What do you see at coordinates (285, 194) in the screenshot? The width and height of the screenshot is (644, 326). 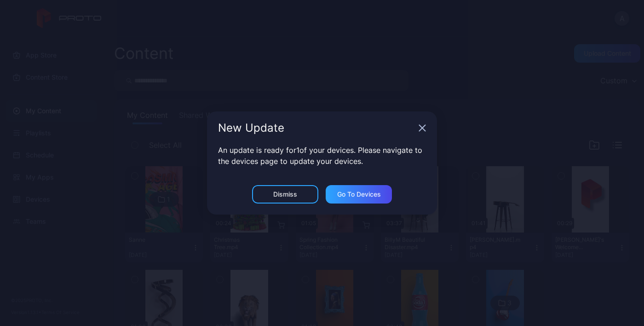 I see `div: Dismiss` at bounding box center [285, 194].